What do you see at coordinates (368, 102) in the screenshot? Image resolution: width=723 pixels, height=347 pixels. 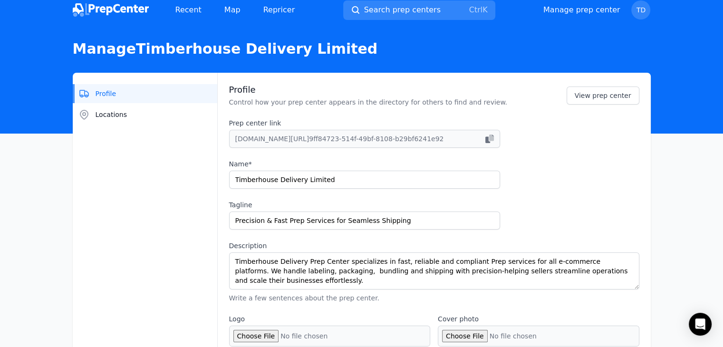 I see `p: Control how your prep center appears in the directory for others to find and review.` at bounding box center [368, 102].